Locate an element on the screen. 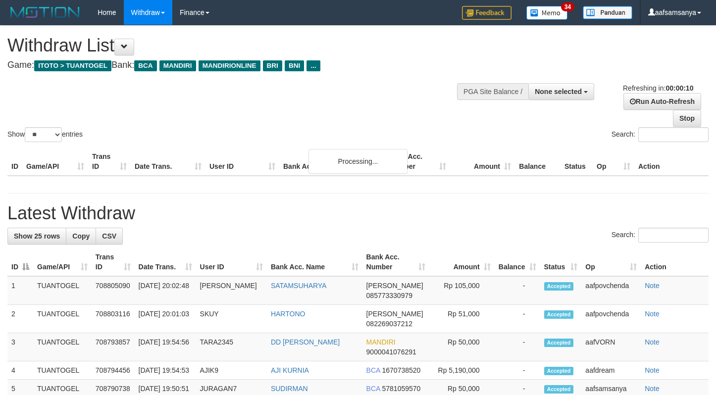 The width and height of the screenshot is (716, 395). span: BRI is located at coordinates (272, 66).